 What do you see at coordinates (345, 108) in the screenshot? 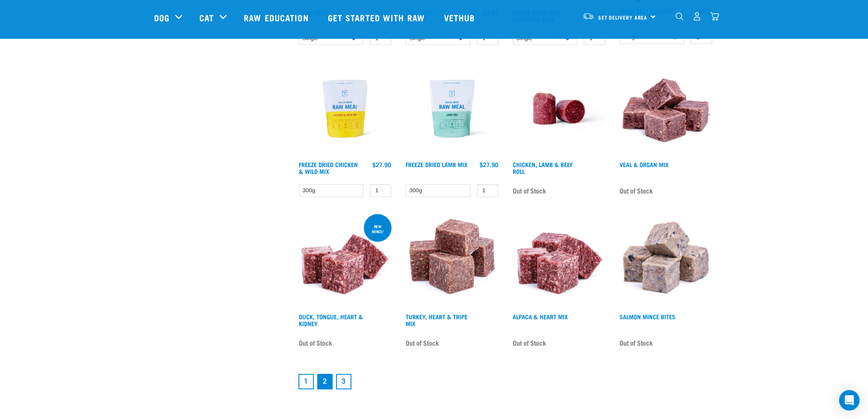
I see `img: RE Product Shoot 2023 Nov8678` at bounding box center [345, 108].